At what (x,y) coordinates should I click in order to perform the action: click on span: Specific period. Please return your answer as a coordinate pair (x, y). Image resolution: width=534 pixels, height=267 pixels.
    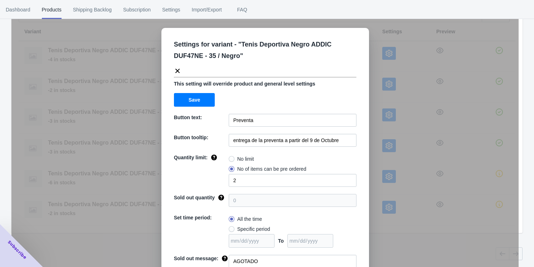
    Looking at the image, I should click on (254, 229).